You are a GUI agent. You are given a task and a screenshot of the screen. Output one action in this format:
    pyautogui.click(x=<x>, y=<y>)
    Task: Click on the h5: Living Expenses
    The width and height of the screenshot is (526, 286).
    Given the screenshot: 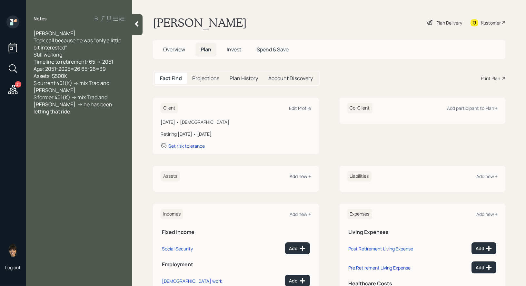 What is the action you would take?
    pyautogui.click(x=423, y=232)
    